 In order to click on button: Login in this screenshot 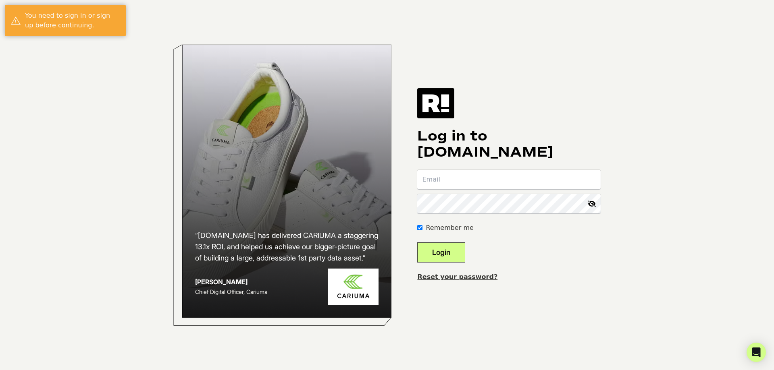, I will do `click(441, 253)`.